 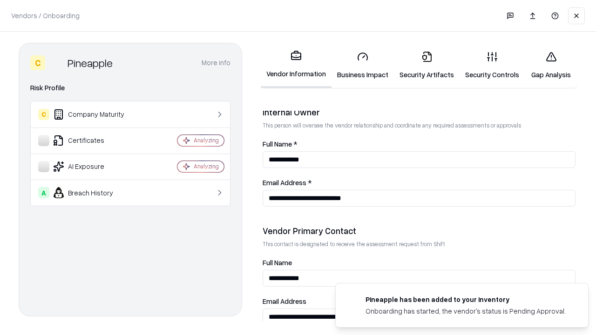 I want to click on div: Internal Owner, so click(x=419, y=112).